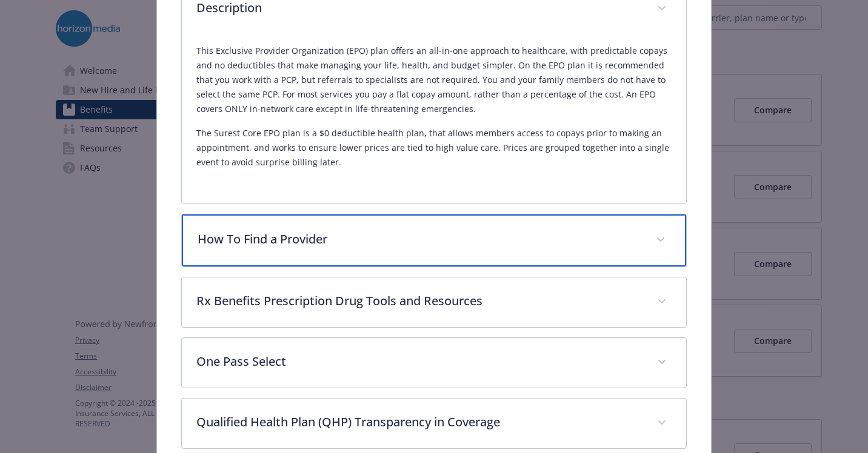  What do you see at coordinates (434, 119) in the screenshot?
I see `div: Description` at bounding box center [434, 119].